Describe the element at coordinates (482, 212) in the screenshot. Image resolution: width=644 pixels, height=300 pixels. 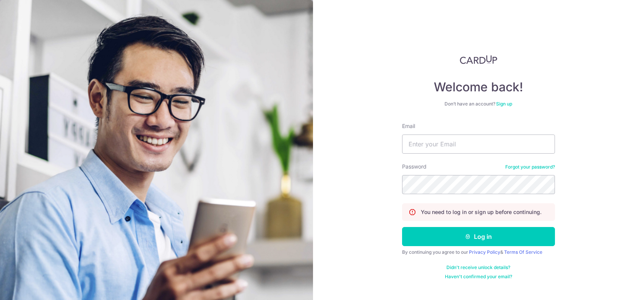
I see `p: You need to log in or sign up before continuing.` at that location.